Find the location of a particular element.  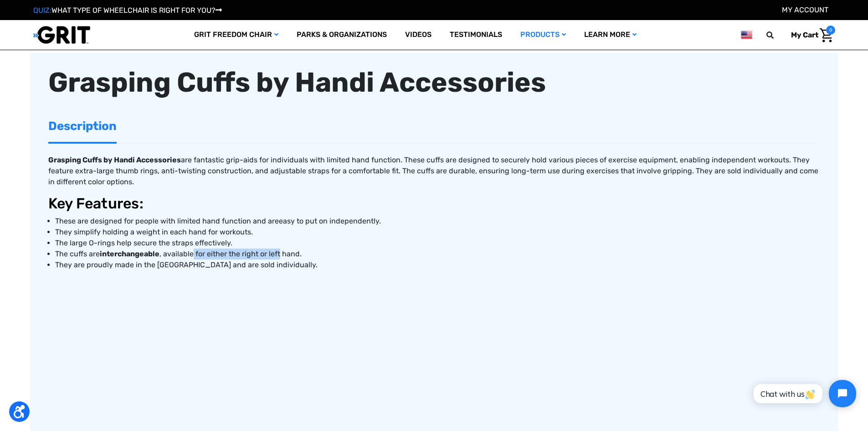

a: Learn More is located at coordinates (610, 35).